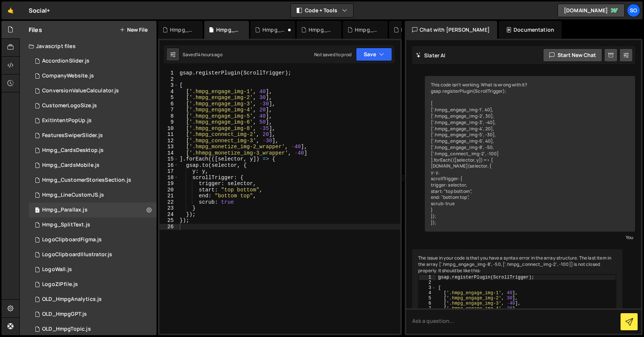 The height and width of the screenshot is (337, 644). I want to click on div: 15116/40702.js, so click(93, 300).